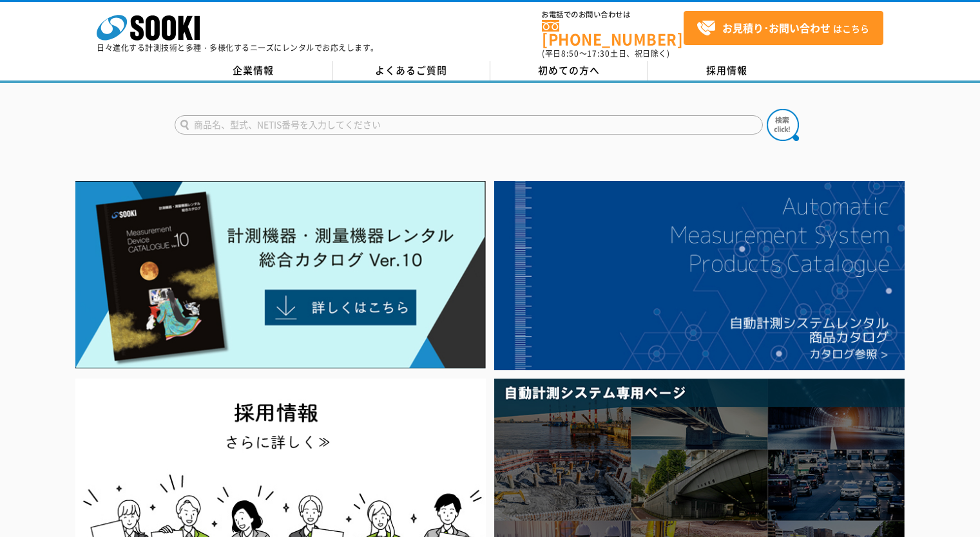 Image resolution: width=980 pixels, height=537 pixels. Describe the element at coordinates (570, 53) in the screenshot. I see `span: 8:50` at that location.